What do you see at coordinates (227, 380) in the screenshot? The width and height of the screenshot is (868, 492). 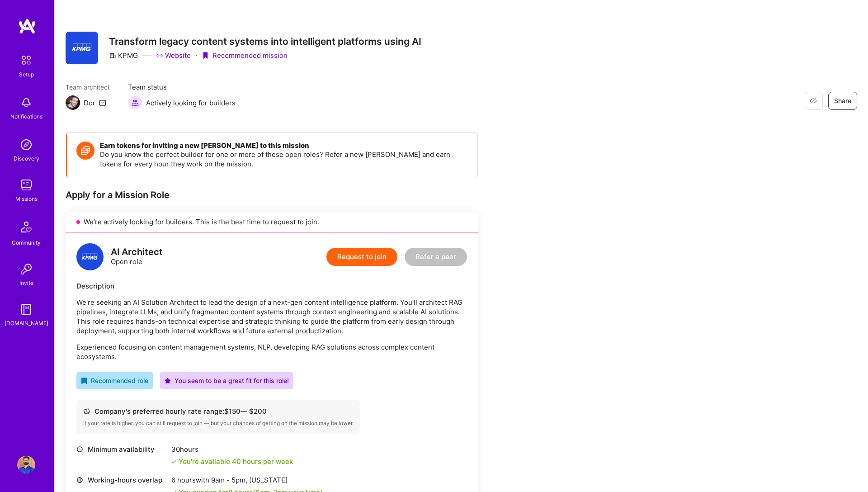 I see `div: You seem to be a great fit for this role!` at bounding box center [227, 380].